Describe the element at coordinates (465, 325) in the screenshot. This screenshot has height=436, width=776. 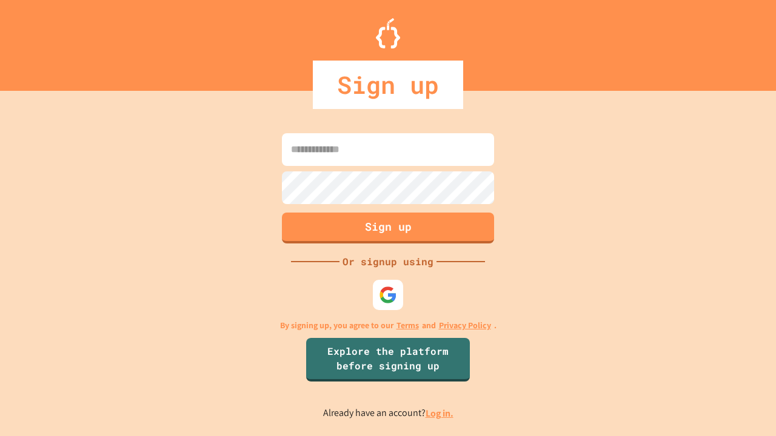
I see `a: Privacy Policy` at that location.